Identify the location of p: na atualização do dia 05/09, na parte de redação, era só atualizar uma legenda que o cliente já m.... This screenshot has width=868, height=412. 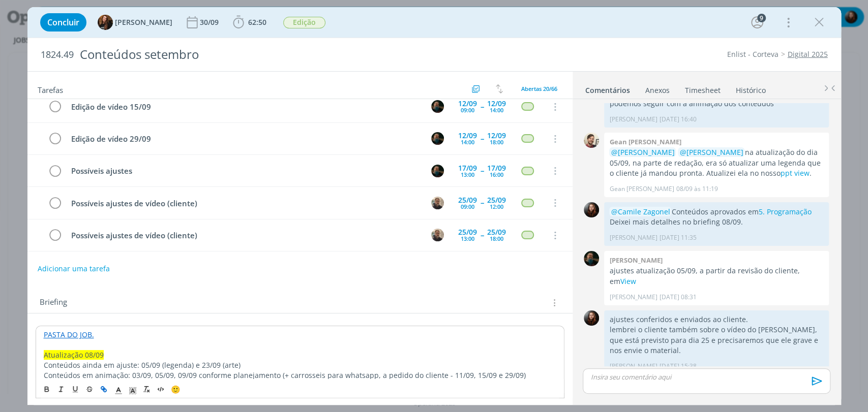
(716, 163).